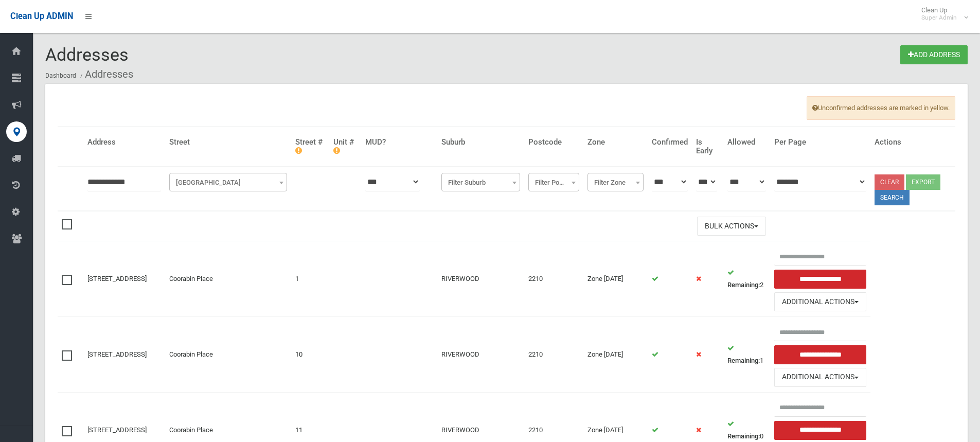 This screenshot has width=980, height=442. What do you see at coordinates (942, 14) in the screenshot?
I see `span: Clean Up` at bounding box center [942, 14].